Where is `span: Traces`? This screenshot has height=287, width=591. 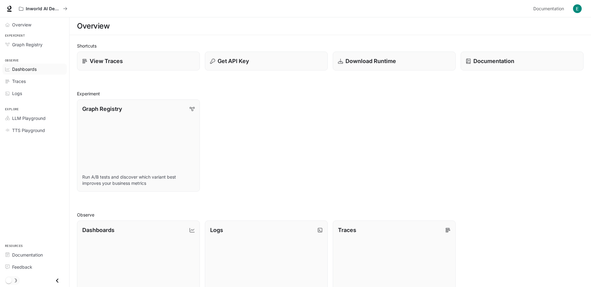
span: Traces is located at coordinates (19, 81).